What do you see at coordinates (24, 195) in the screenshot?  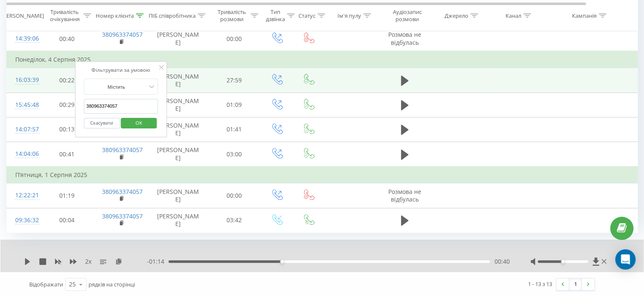 I see `div: 12:22:21` at bounding box center [24, 195].